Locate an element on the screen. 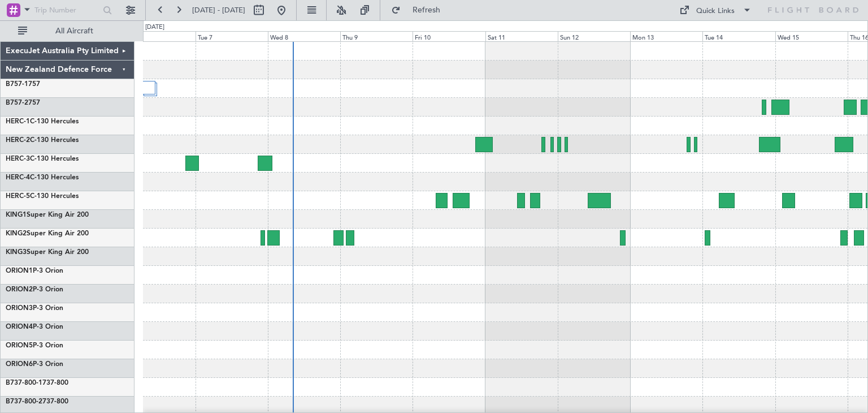  button: Refresh is located at coordinates (420, 10).